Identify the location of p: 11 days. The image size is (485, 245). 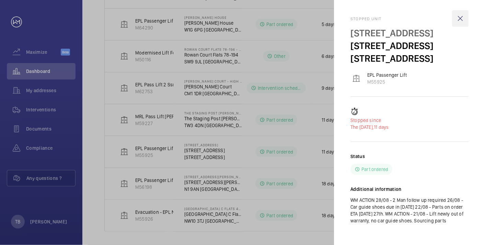
(409, 127).